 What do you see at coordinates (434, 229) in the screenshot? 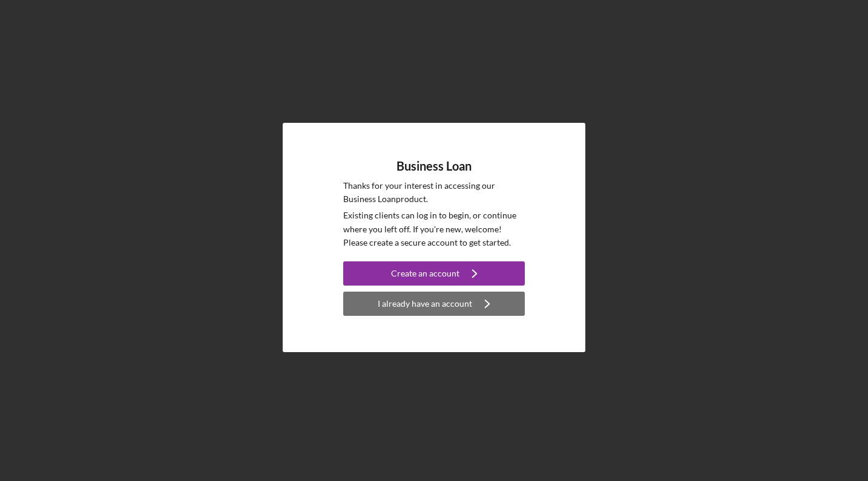
I see `p: Existing clients can log in to begin, or continue where you left off. If you're new, welcome! Ple...` at bounding box center [434, 229].